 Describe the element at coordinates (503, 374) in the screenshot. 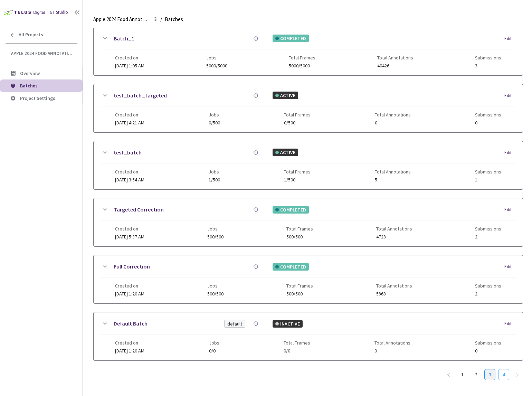

I see `li: 4` at that location.